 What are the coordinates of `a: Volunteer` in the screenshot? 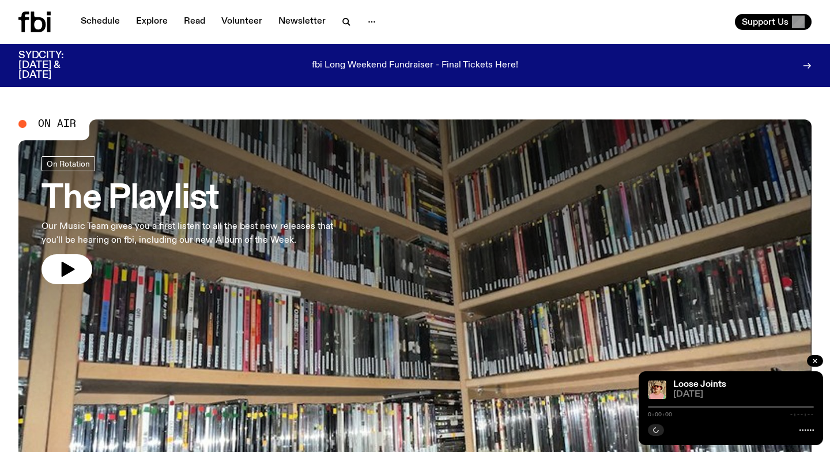 It's located at (242, 22).